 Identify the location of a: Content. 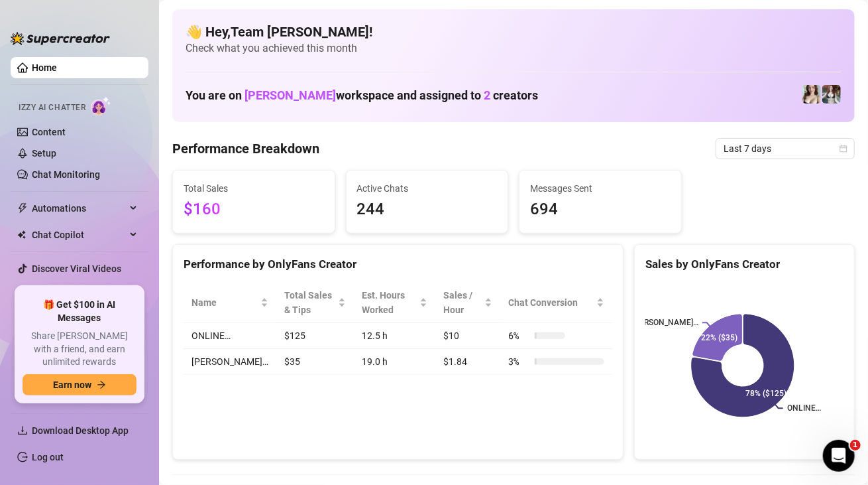
(49, 132).